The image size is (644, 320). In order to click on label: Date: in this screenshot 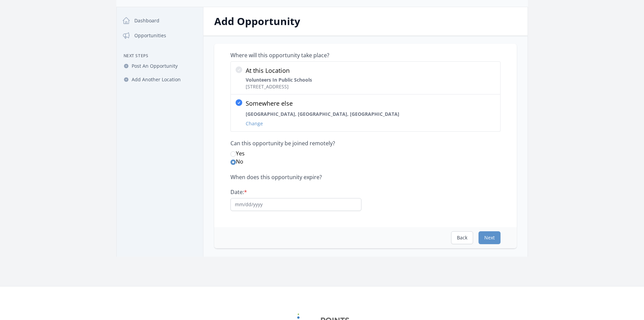, I will do `click(296, 192)`.